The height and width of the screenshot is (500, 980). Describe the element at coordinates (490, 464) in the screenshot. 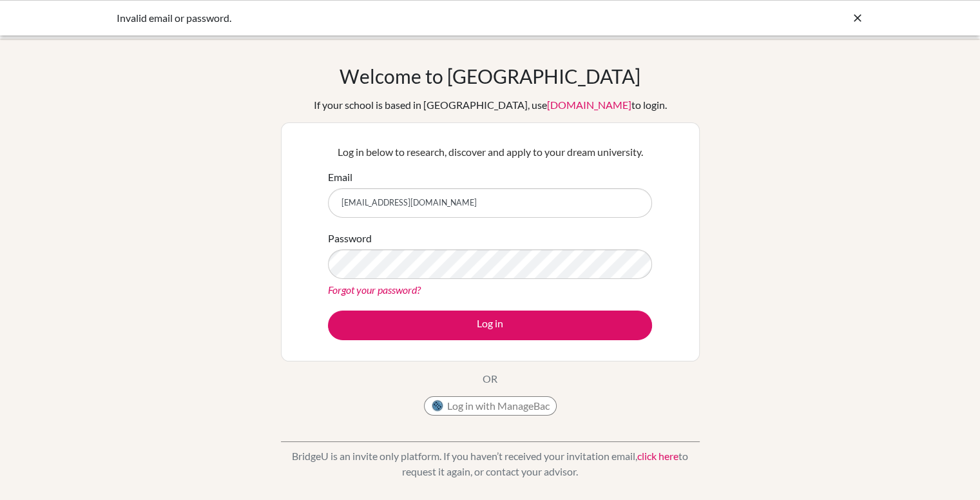

I see `p: BridgeU is an invite only platform. If you haven’t received your invitation email, to request it ...` at that location.